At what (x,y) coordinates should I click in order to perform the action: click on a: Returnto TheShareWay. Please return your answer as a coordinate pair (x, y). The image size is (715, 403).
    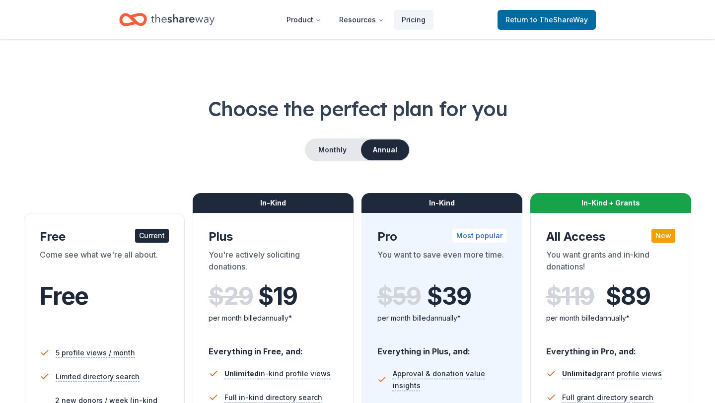
    Looking at the image, I should click on (547, 20).